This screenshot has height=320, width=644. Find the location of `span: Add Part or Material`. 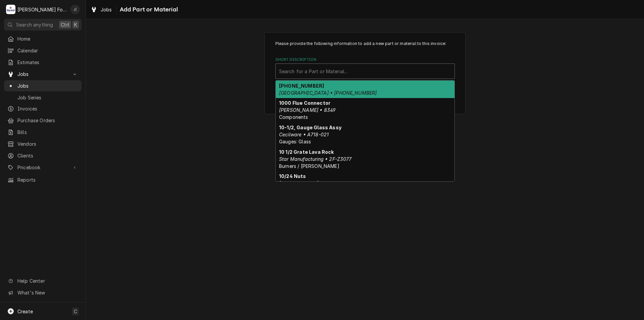

span: Add Part or Material is located at coordinates (148, 10).